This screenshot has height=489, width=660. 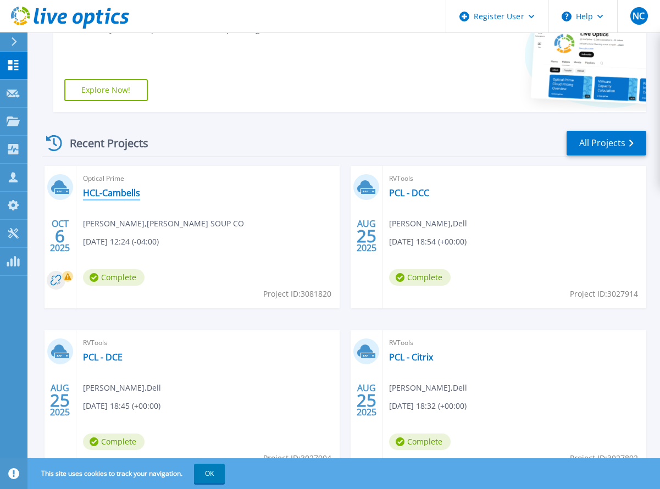 What do you see at coordinates (103, 143) in the screenshot?
I see `div: Recent Projects` at bounding box center [103, 143].